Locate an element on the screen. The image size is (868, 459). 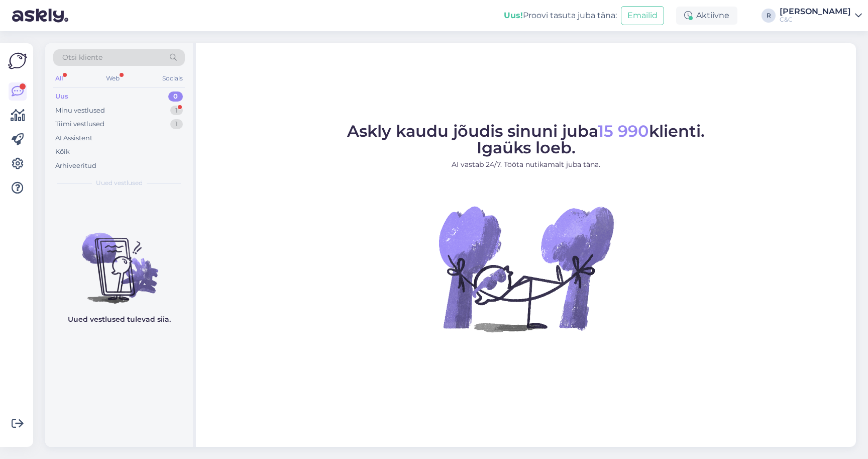
div: All is located at coordinates (59, 78).